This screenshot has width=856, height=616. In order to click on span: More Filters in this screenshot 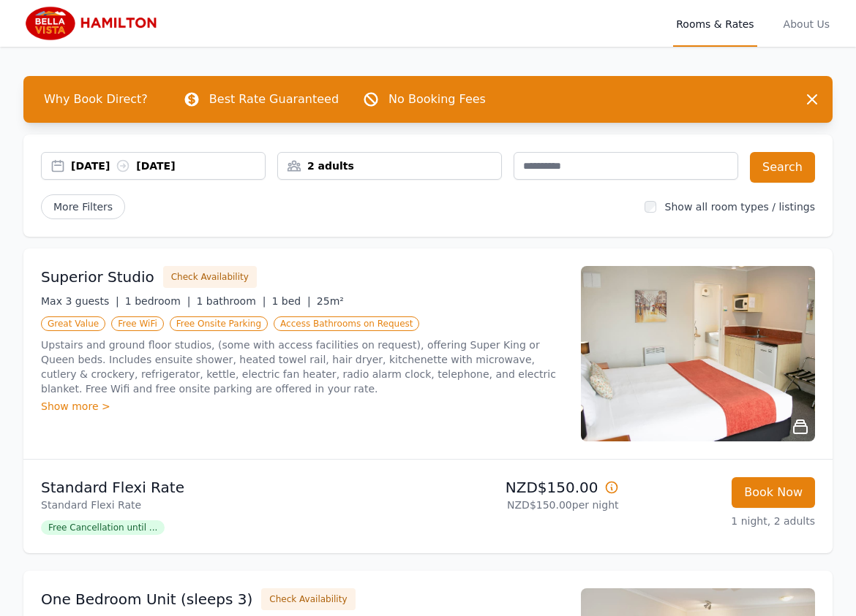, I will do `click(83, 207)`.